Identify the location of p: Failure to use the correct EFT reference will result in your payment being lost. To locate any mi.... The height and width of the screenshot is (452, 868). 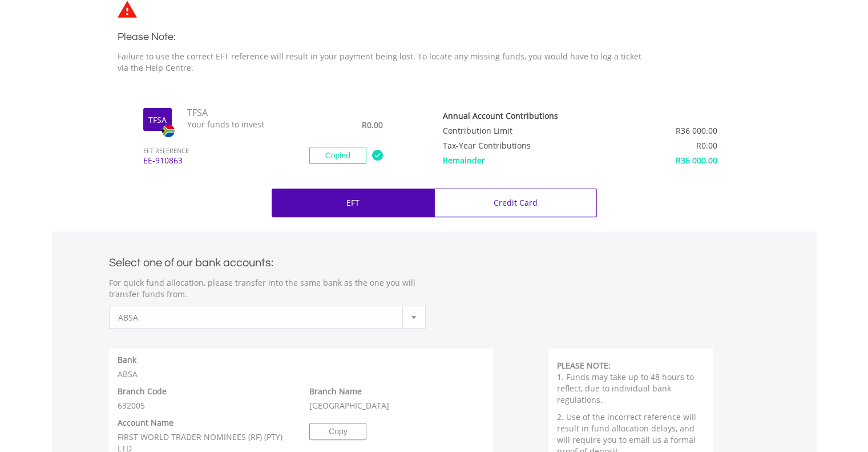
(386, 62).